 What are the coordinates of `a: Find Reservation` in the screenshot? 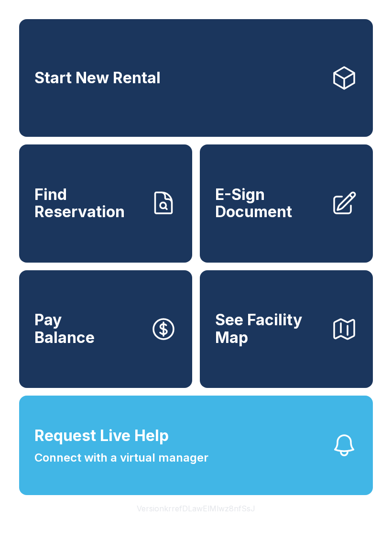 It's located at (105, 203).